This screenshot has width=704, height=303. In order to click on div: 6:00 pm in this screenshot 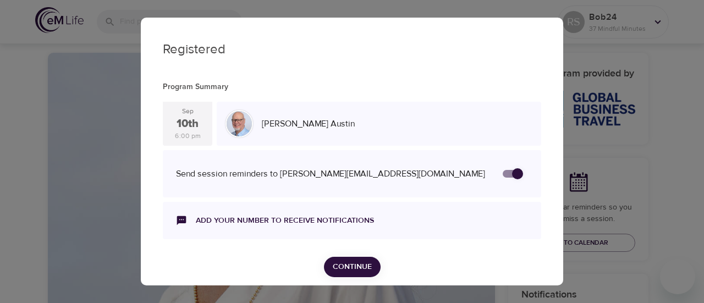, I will do `click(188, 136)`.